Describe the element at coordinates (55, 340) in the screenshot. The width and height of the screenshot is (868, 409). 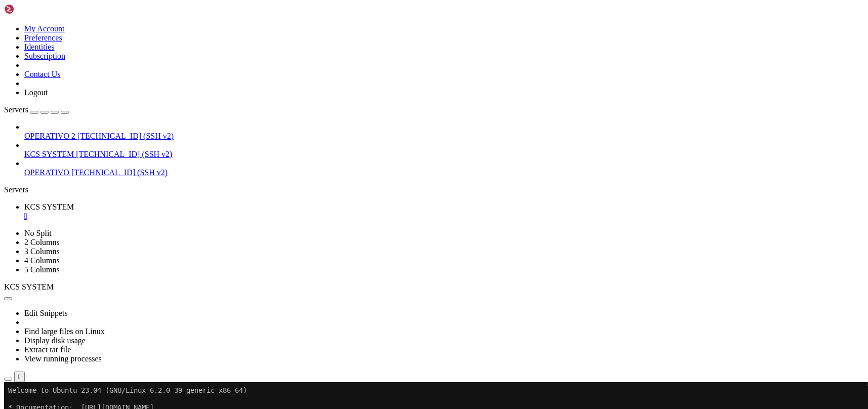
I see `a: Display disk usage` at that location.